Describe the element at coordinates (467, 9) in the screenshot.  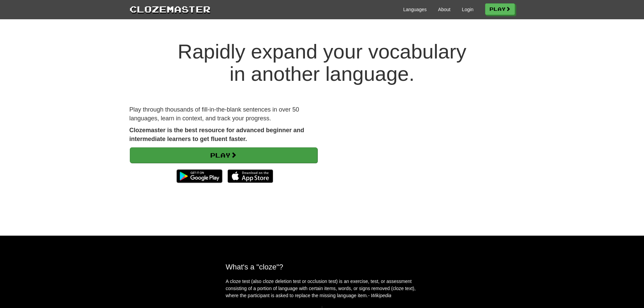
I see `a: Login` at that location.